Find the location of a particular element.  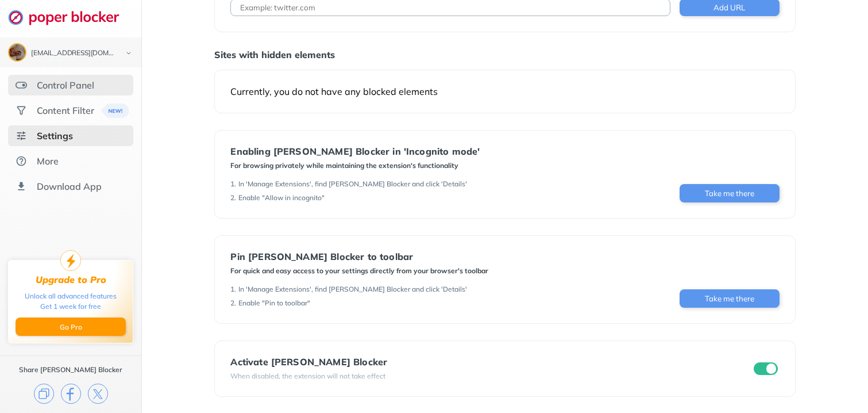

img: features.svg is located at coordinates (21, 85).